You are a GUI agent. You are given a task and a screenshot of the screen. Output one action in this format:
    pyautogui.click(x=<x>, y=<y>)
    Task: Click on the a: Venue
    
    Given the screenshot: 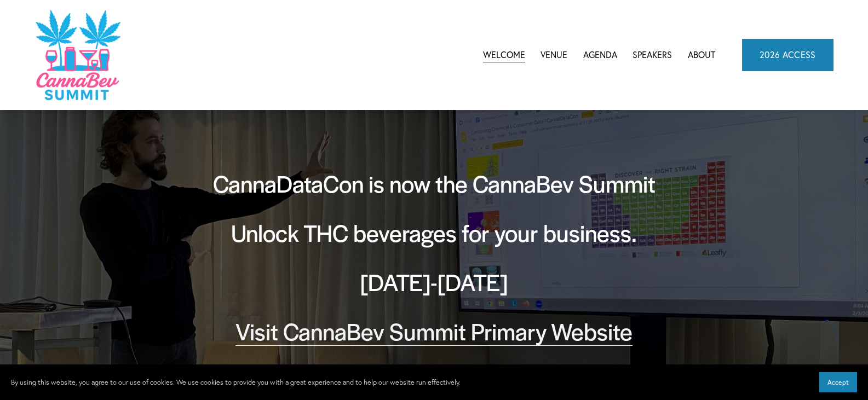 What is the action you would take?
    pyautogui.click(x=553, y=55)
    